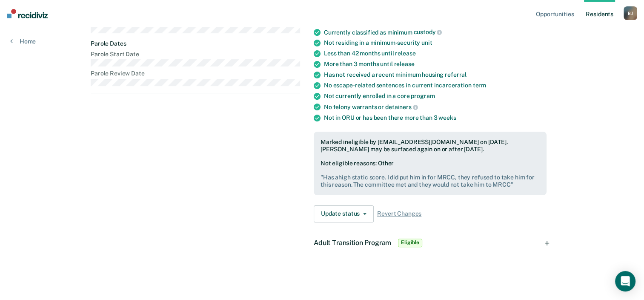 This screenshot has height=300, width=644. I want to click on button: BJ, so click(630, 13).